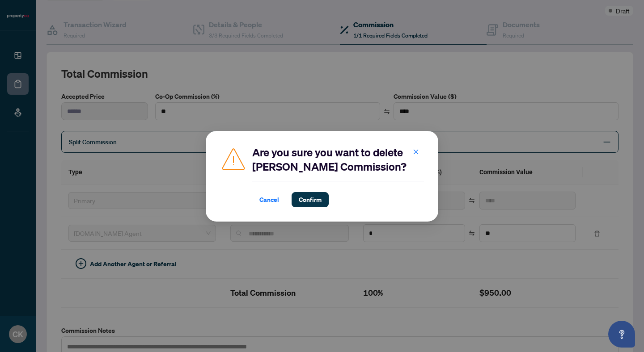  What do you see at coordinates (310, 199) in the screenshot?
I see `button: Confirm` at bounding box center [310, 199].